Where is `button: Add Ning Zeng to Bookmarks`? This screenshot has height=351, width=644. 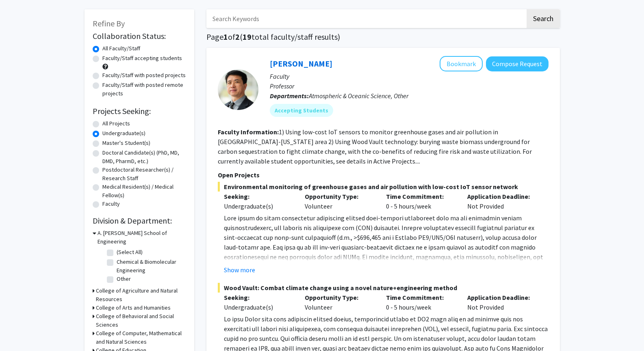 button: Add Ning Zeng to Bookmarks is located at coordinates (462, 63).